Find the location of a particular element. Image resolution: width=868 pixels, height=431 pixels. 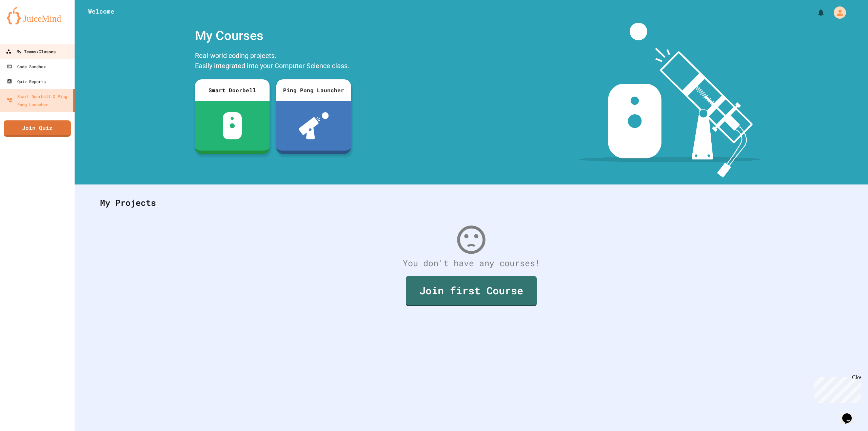

div: Smart Doorbell & Ping Pong Launcher is located at coordinates (39, 100).